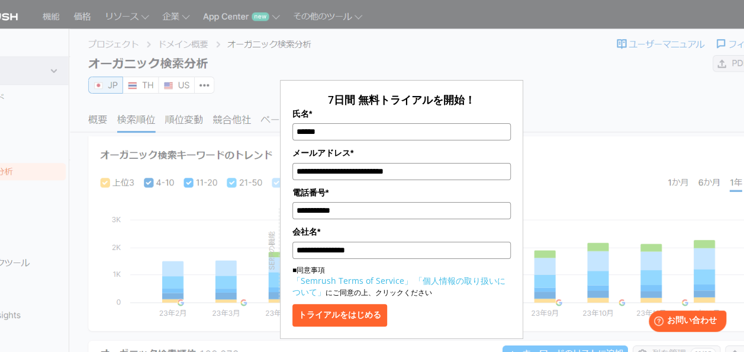 This screenshot has height=352, width=744. Describe the element at coordinates (352, 280) in the screenshot. I see `a: 「Semrush Terms of Service」` at that location.